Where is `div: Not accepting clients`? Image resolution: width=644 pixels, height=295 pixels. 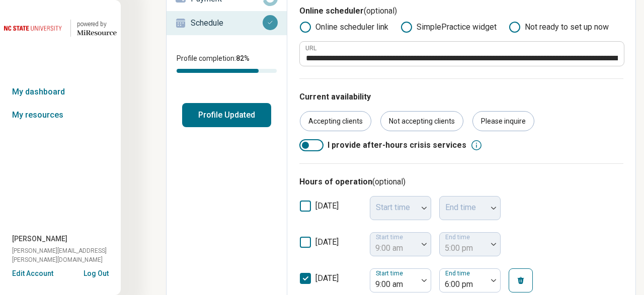
div: Not accepting clients is located at coordinates (421, 121).